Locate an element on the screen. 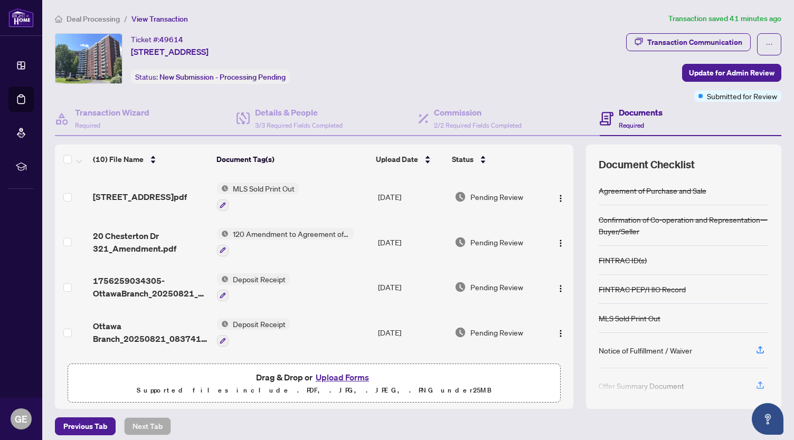 This screenshot has height=440, width=794. span: 3/3 Required Fields Completed is located at coordinates (299, 125).